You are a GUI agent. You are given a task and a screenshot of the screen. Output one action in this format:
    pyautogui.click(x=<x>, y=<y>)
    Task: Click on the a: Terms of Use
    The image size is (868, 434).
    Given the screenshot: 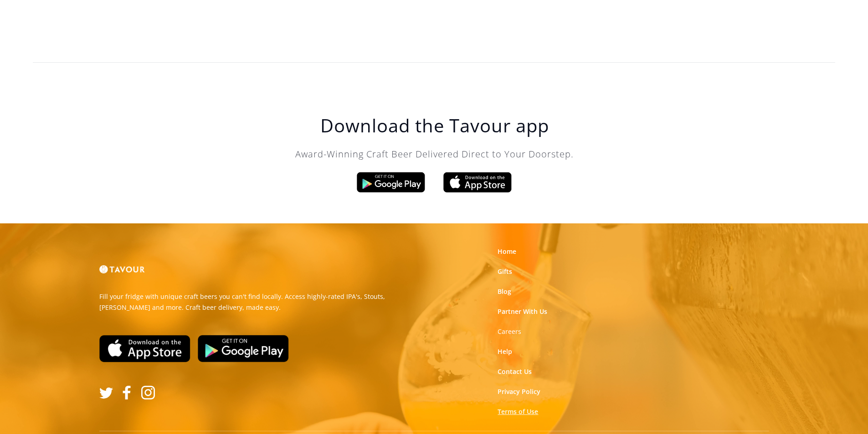 What is the action you would take?
    pyautogui.click(x=518, y=412)
    